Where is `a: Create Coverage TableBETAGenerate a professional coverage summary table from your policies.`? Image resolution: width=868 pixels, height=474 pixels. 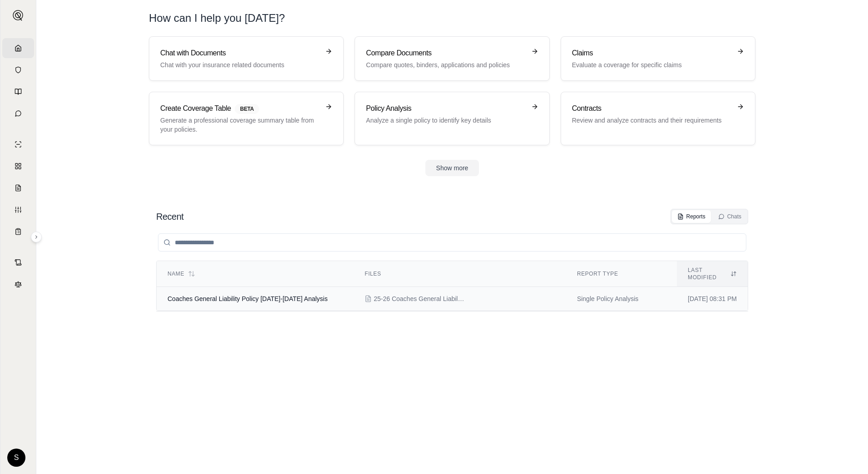
a: Create Coverage TableBETAGenerate a professional coverage summary table from your policies. is located at coordinates (246, 119).